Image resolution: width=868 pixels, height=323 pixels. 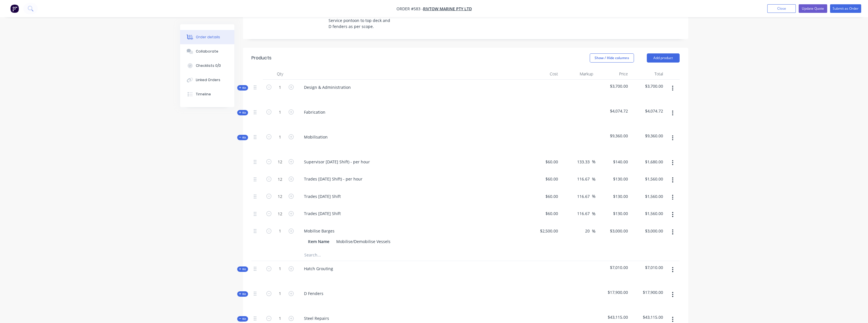 What do you see at coordinates (613, 74) in the screenshot?
I see `div: Price` at bounding box center [613, 74].